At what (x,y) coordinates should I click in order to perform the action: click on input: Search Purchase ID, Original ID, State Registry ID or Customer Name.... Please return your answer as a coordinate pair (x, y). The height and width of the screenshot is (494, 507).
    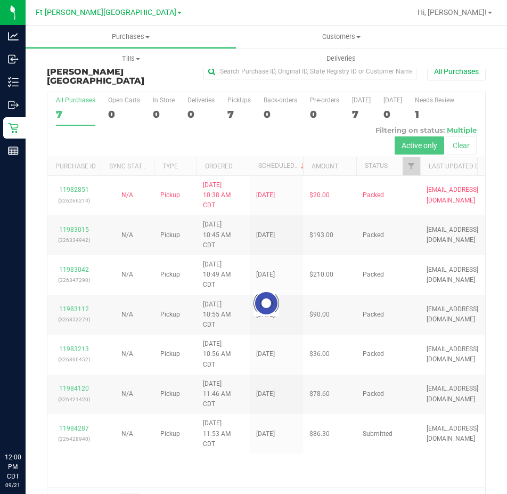
    Looking at the image, I should click on (310, 71).